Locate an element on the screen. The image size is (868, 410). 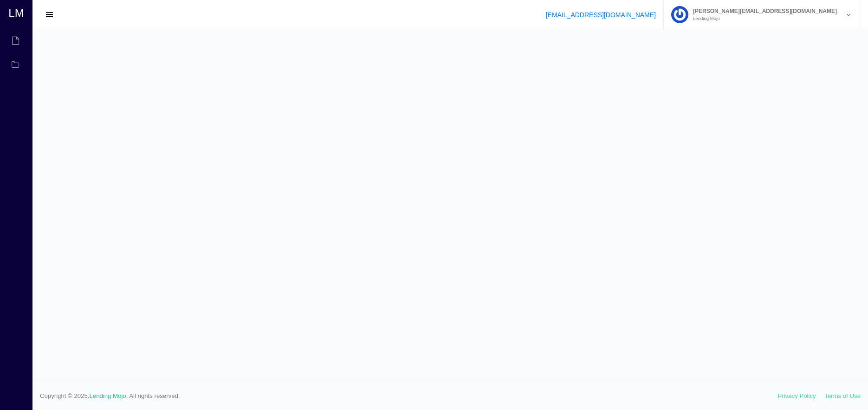
a: Terms of Use is located at coordinates (843, 396).